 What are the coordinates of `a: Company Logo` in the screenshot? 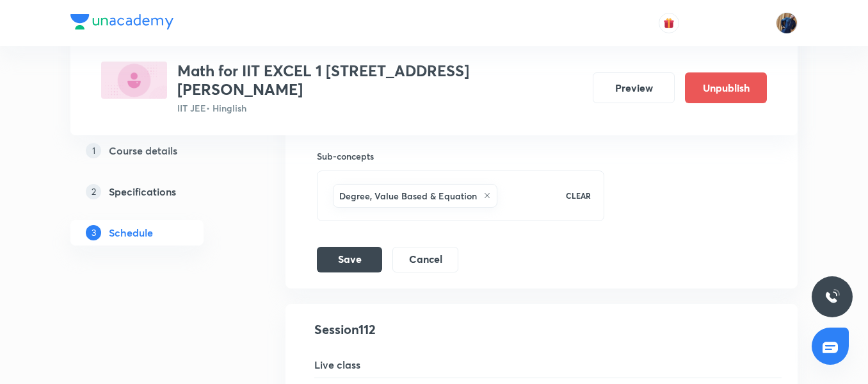 It's located at (122, 23).